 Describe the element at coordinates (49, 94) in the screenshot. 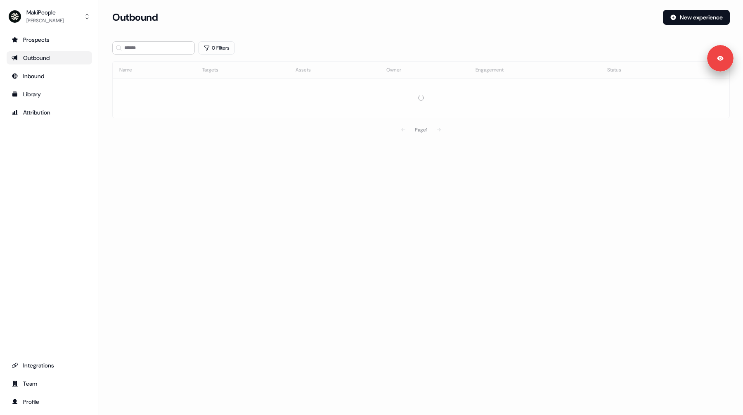

I see `a: Go to templates` at that location.